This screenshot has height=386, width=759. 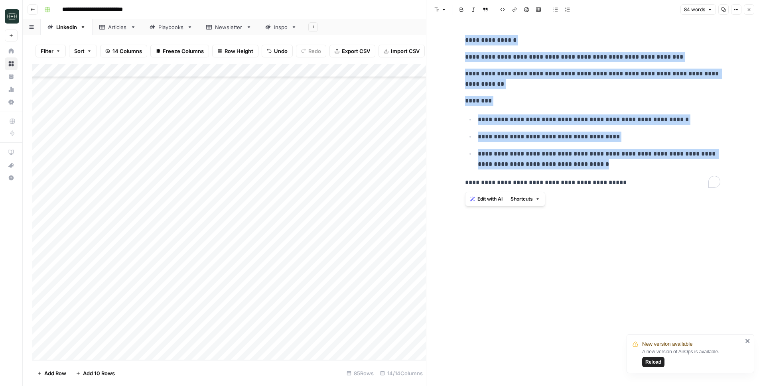 I want to click on button: Add Row, so click(x=51, y=373).